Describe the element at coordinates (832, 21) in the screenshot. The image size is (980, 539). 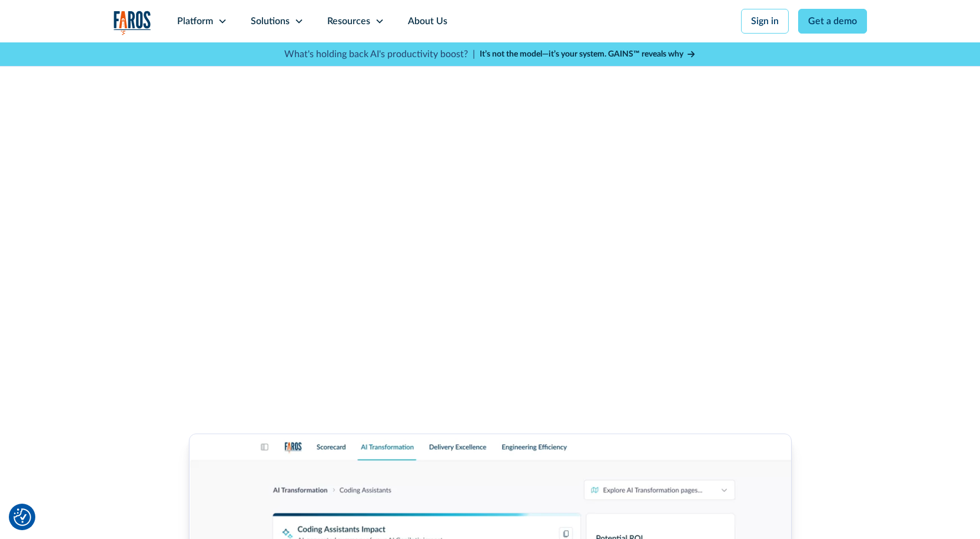
I see `a: Get a demo` at that location.